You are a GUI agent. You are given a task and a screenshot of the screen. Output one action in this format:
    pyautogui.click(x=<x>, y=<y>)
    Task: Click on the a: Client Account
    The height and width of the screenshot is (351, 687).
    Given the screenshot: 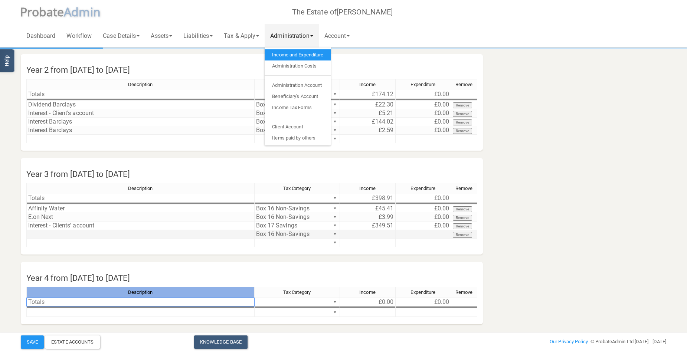 What is the action you would take?
    pyautogui.click(x=298, y=127)
    